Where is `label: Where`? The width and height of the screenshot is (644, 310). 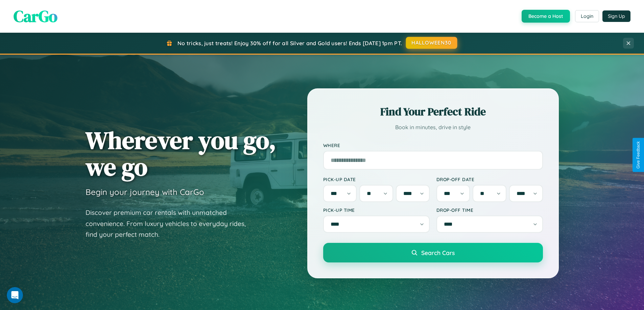 label: Where is located at coordinates (433, 146).